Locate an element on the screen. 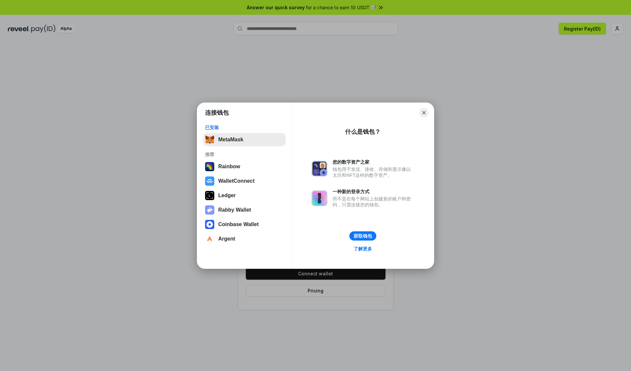  button: MetaMask is located at coordinates (244, 140).